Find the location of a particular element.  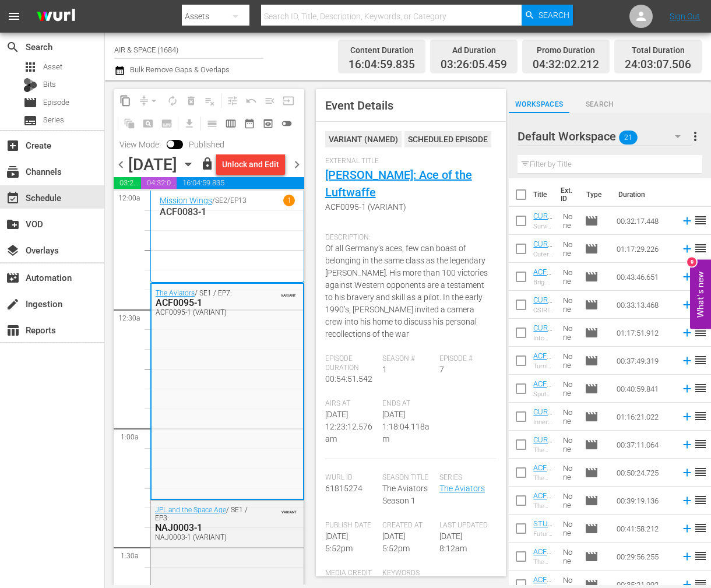

a: ACF0089-1 (ACF0089-1 (VARIANT)) is located at coordinates (543, 378).